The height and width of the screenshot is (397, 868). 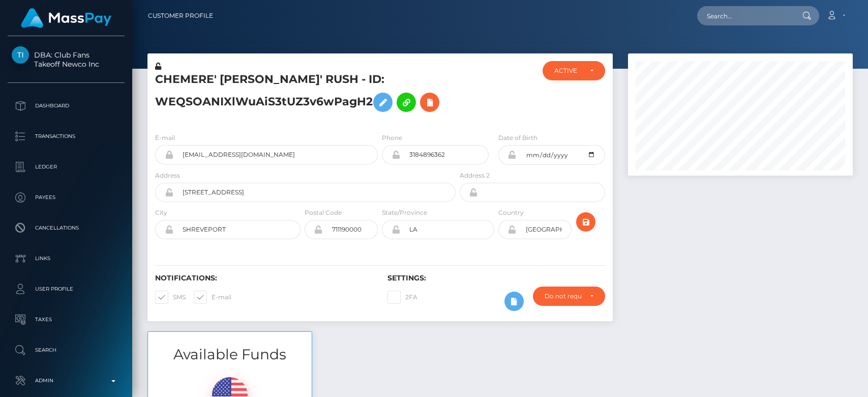 What do you see at coordinates (66, 381) in the screenshot?
I see `p: Admin` at bounding box center [66, 381].